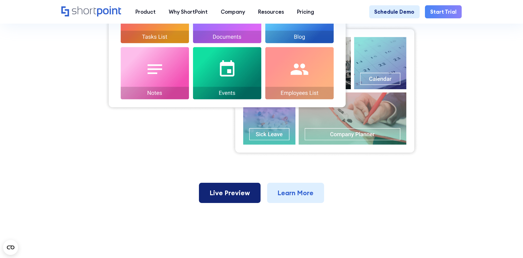  I want to click on button: Open CMP widget, so click(11, 248).